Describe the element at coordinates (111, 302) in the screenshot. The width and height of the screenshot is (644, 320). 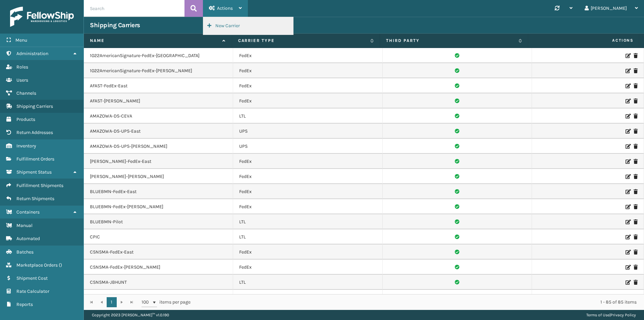
I see `a: 1` at that location.